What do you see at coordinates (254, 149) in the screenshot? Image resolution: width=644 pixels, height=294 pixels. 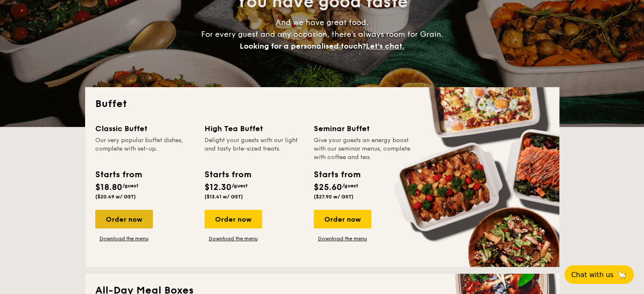 I see `div: Delight your guests with our light and tasty bite-sized treats.` at bounding box center [254, 149].